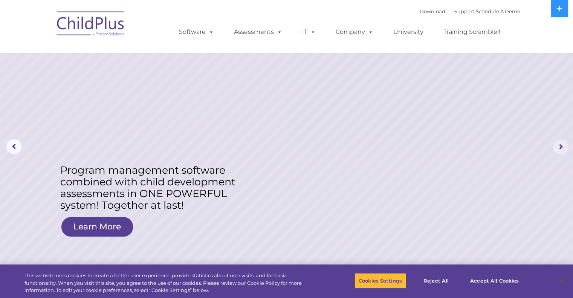 This screenshot has width=573, height=298. Describe the element at coordinates (471, 32) in the screenshot. I see `a: Training Scramble!!` at that location.